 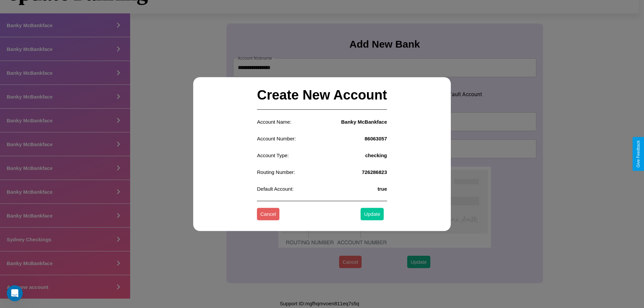 What do you see at coordinates (268, 214) in the screenshot?
I see `button: Cancel` at bounding box center [268, 214].